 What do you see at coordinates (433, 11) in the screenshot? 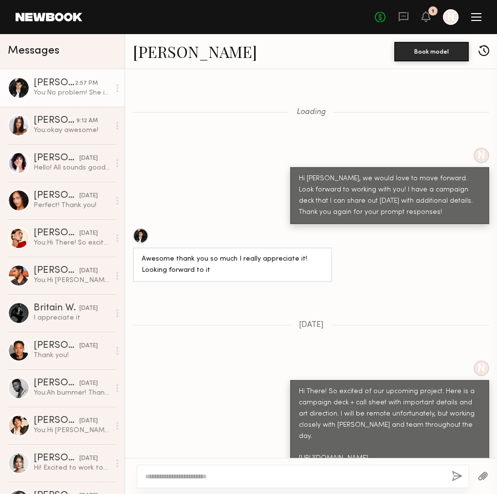
I see `div: 1` at bounding box center [433, 11].